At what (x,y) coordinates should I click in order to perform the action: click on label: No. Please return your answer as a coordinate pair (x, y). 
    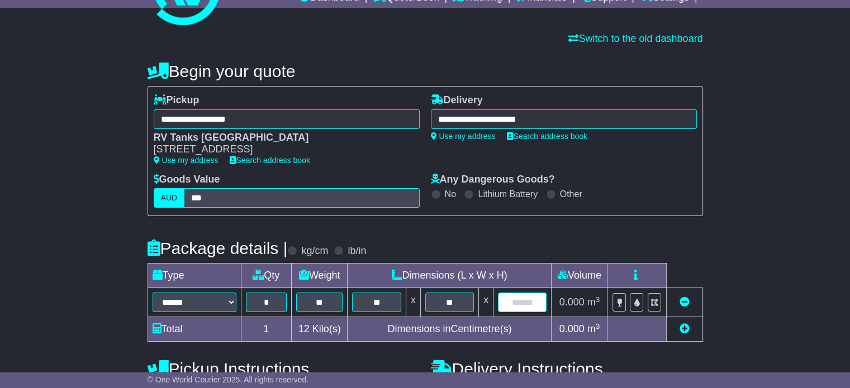
    Looking at the image, I should click on (450, 194).